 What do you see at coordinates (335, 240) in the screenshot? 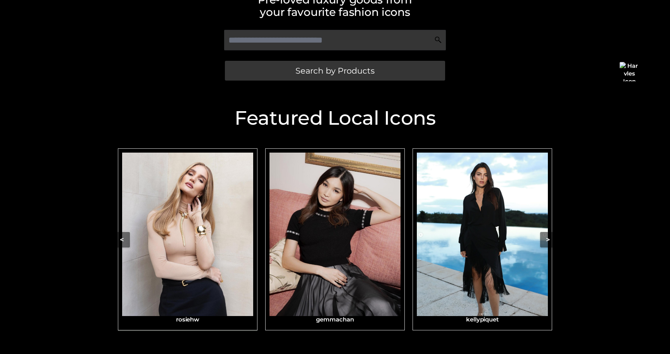
I see `div: Carousel Navigation` at bounding box center [335, 240].